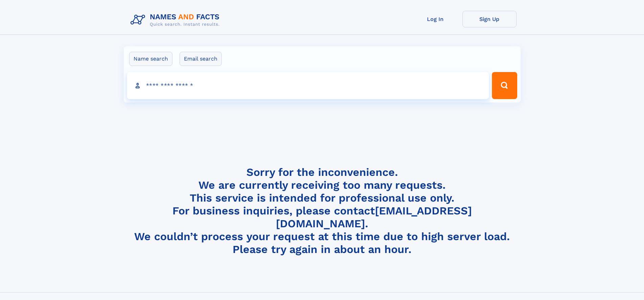 Image resolution: width=644 pixels, height=300 pixels. I want to click on img: Logo Names and Facts, so click(177, 20).